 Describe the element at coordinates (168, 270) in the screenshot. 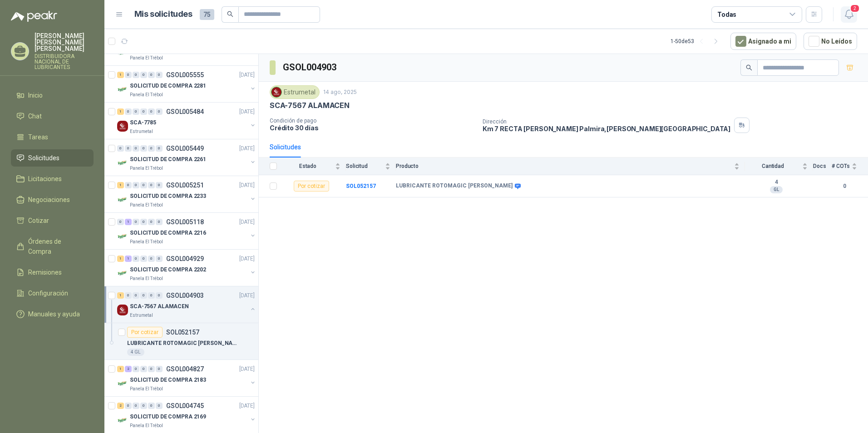

I see `p: SOLICITUD DE COMPRA 2202` at that location.